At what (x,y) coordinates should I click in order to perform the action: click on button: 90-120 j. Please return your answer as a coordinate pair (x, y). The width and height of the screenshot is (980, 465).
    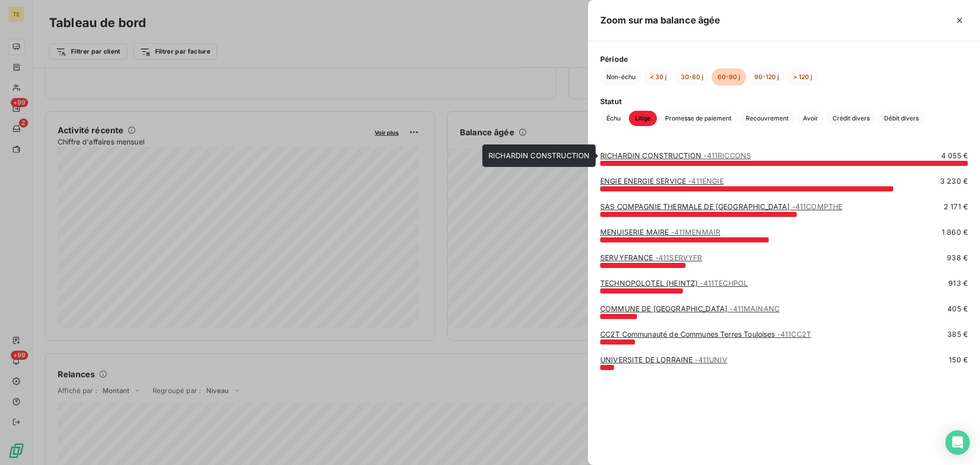
    Looking at the image, I should click on (766, 77).